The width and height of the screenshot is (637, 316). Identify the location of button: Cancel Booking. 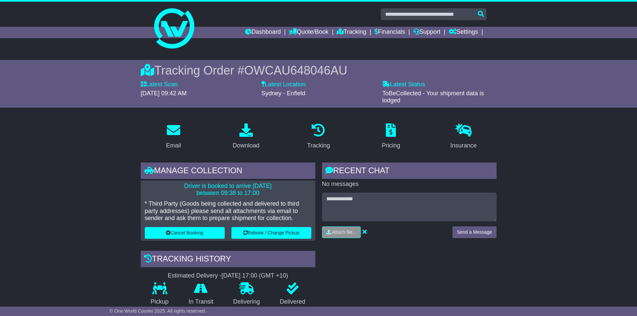
(185, 233).